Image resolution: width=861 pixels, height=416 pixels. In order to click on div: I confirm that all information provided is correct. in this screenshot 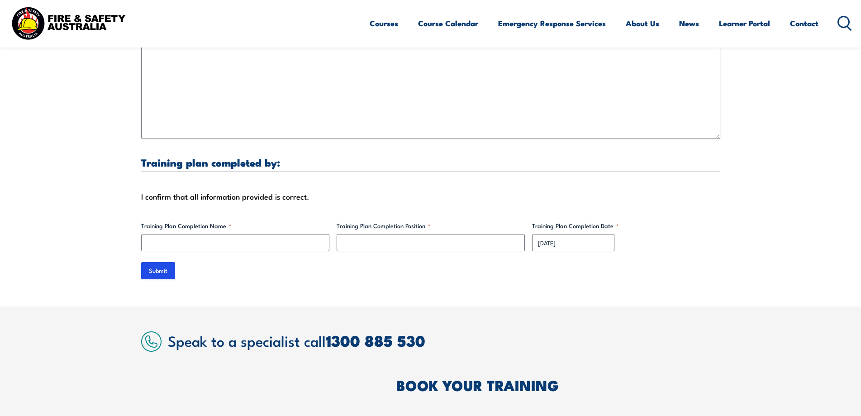, I will do `click(431, 196)`.